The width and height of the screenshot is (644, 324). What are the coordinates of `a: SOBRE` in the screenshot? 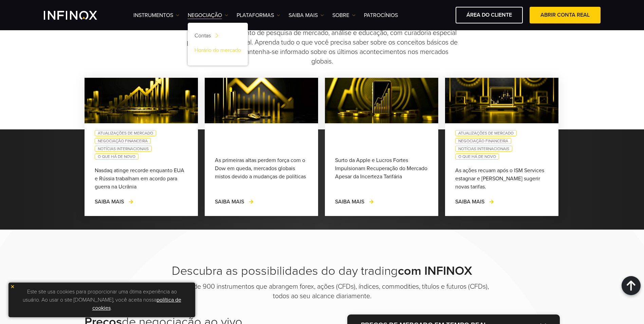 It's located at (344, 15).